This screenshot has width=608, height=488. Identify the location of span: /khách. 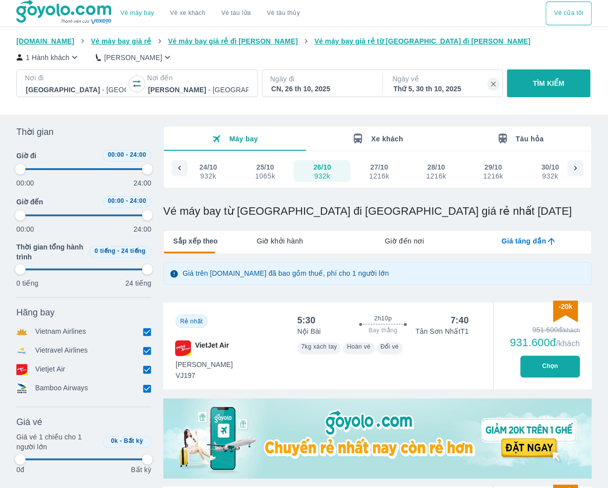
(567, 343).